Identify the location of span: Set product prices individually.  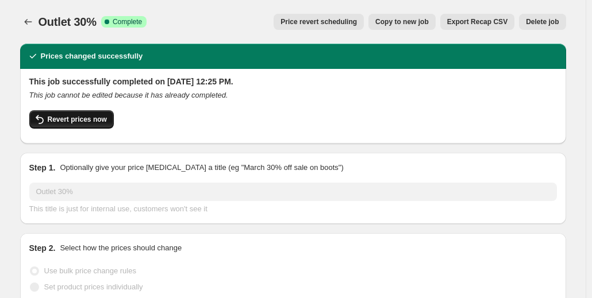
(94, 287).